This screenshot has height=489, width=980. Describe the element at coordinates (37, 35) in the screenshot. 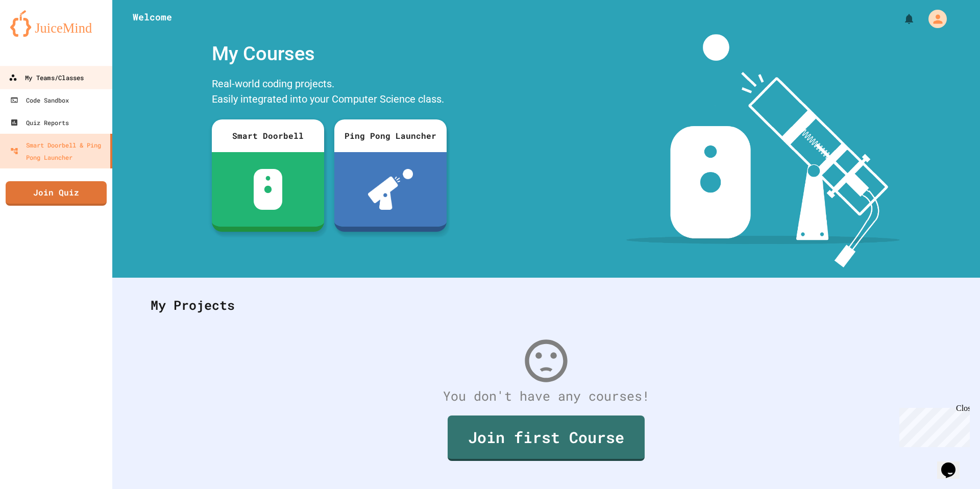

I see `div: Chat with us now!Close` at that location.